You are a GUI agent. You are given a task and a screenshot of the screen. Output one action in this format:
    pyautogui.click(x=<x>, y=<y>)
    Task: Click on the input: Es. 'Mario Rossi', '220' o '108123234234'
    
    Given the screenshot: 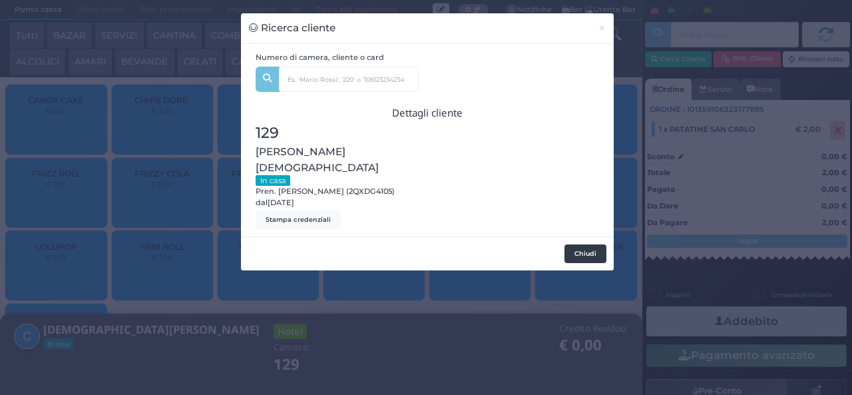 What is the action you would take?
    pyautogui.click(x=349, y=79)
    